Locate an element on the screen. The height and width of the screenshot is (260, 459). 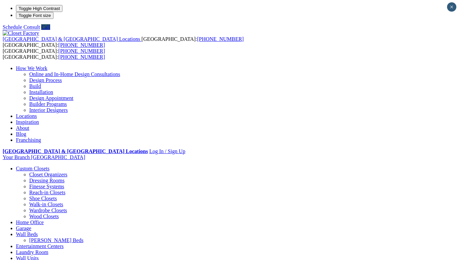
a: Custom Closets is located at coordinates (33, 168).